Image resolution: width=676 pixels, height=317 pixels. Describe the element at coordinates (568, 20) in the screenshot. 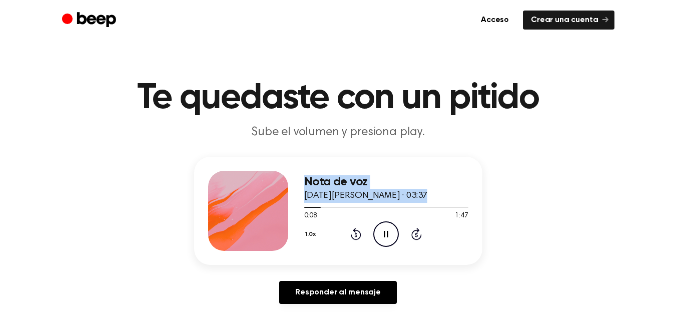

I see `a: Crear una cuenta` at that location.